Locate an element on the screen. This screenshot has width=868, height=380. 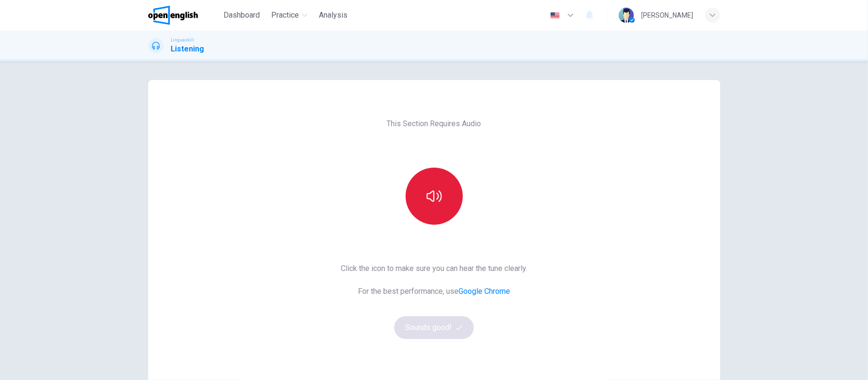
button: Analysis is located at coordinates (333, 15).